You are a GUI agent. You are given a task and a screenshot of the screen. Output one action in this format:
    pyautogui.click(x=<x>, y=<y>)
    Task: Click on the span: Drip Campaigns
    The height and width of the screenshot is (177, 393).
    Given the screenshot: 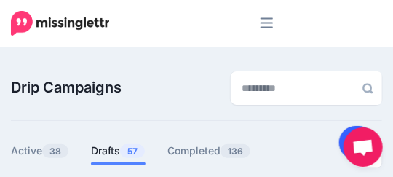 What is the action you would take?
    pyautogui.click(x=66, y=87)
    